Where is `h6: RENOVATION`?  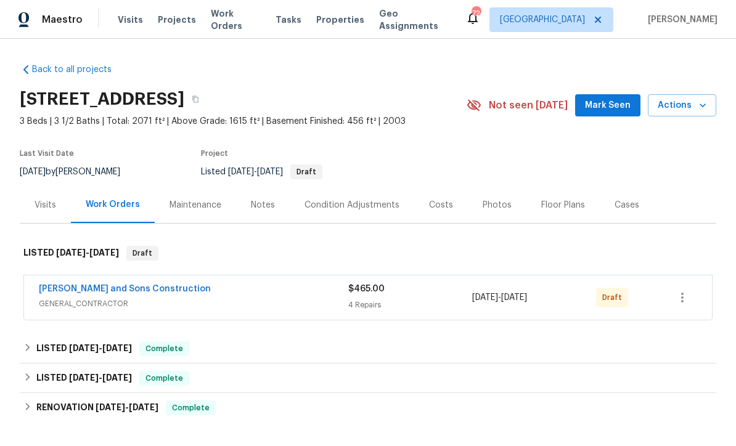
h6: RENOVATION is located at coordinates (97, 408).